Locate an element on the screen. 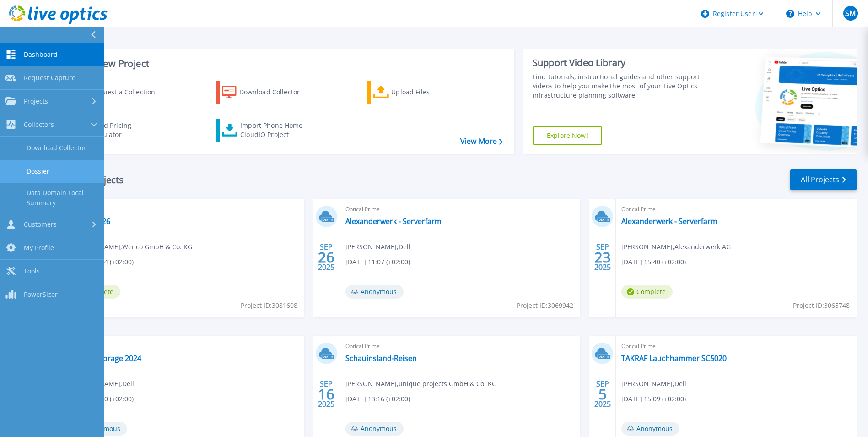 The height and width of the screenshot is (437, 868). span: 16 is located at coordinates (327, 394).